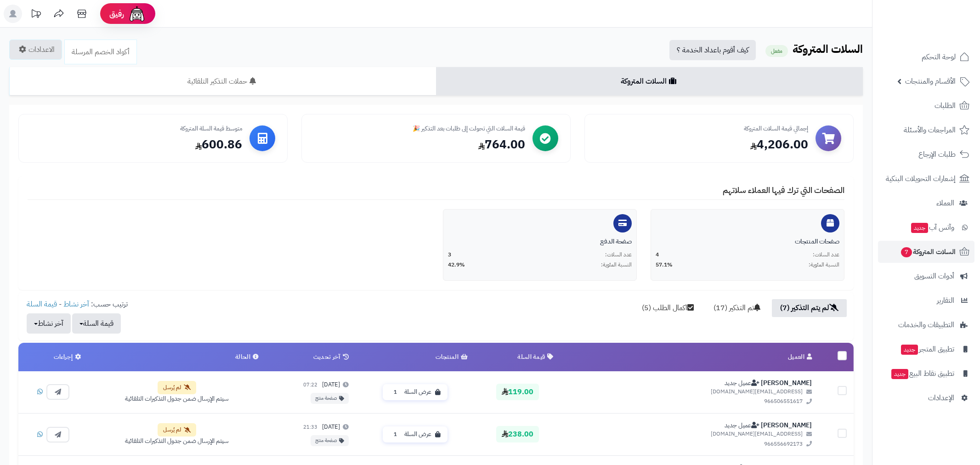 The image size is (980, 465). I want to click on ul: ترتيب حسب: -, so click(76, 316).